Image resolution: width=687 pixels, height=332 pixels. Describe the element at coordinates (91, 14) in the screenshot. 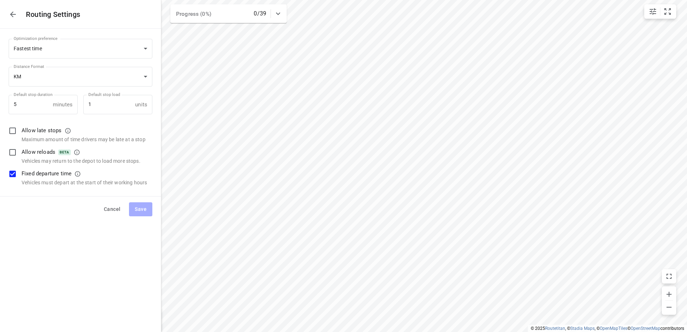

I see `p: Routing Settings` at that location.